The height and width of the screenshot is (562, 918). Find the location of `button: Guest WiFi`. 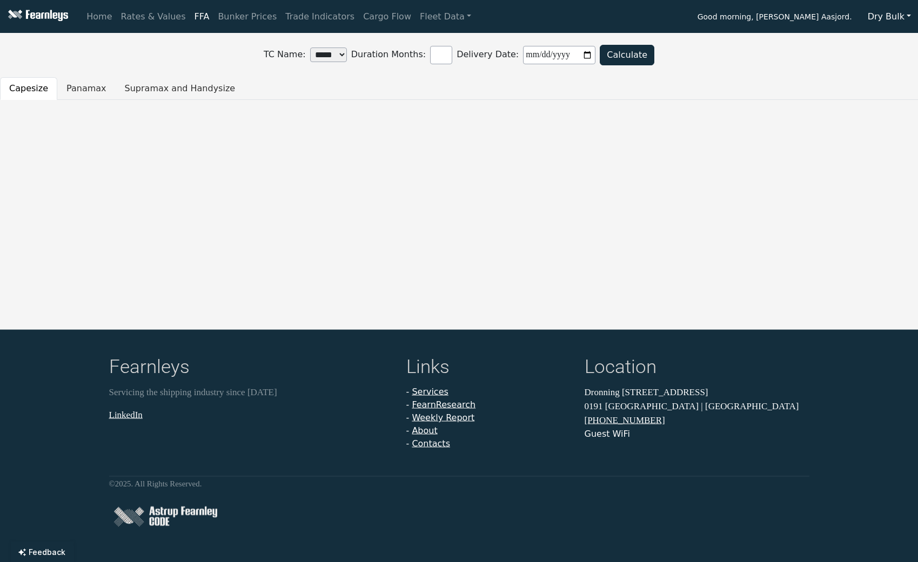

button: Guest WiFi is located at coordinates (607, 434).